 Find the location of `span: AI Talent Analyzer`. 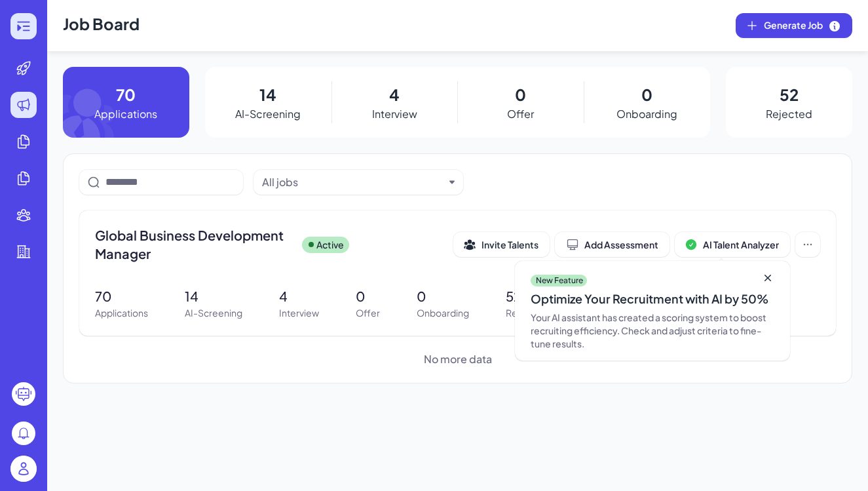

span: AI Talent Analyzer is located at coordinates (741, 245).